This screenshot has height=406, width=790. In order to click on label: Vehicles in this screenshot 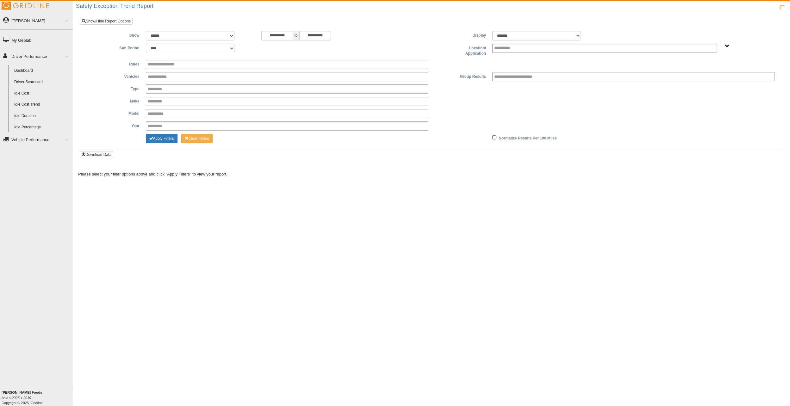, I will do `click(114, 76)`.